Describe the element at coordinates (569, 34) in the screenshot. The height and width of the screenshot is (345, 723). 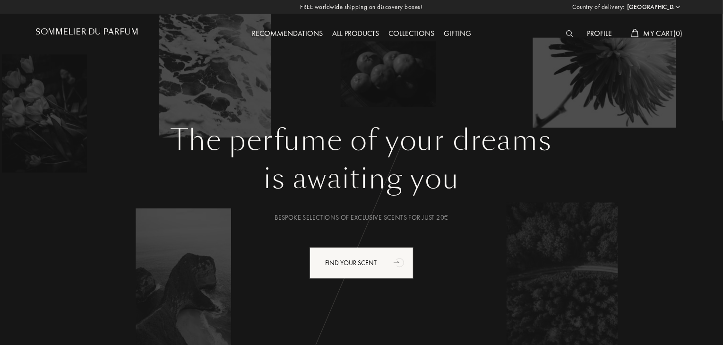
I see `img: search_icn_white.svg` at that location.